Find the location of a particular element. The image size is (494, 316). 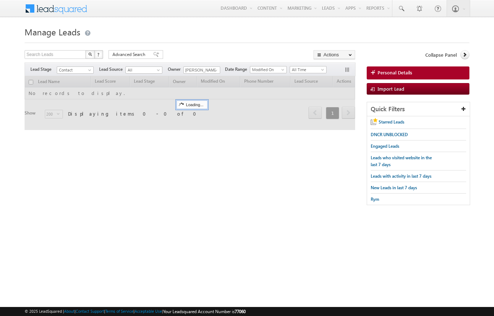

a: Show All Items is located at coordinates (215, 71).